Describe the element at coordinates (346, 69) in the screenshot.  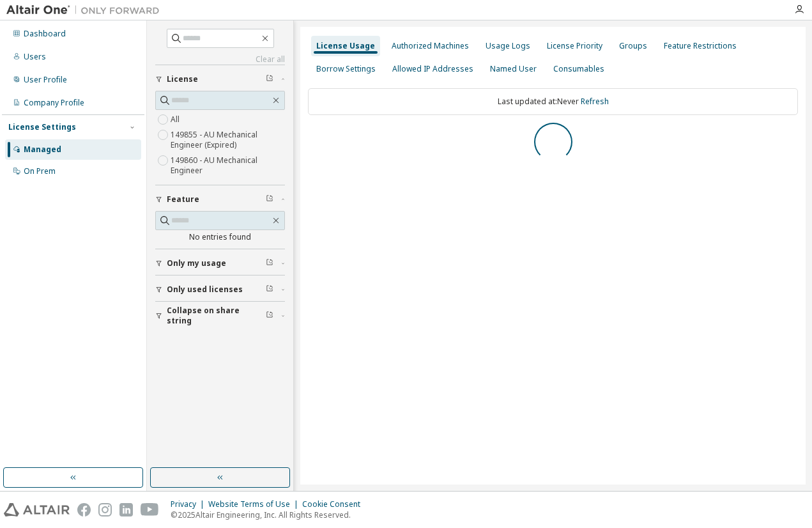
I see `div: Borrow Settings` at that location.